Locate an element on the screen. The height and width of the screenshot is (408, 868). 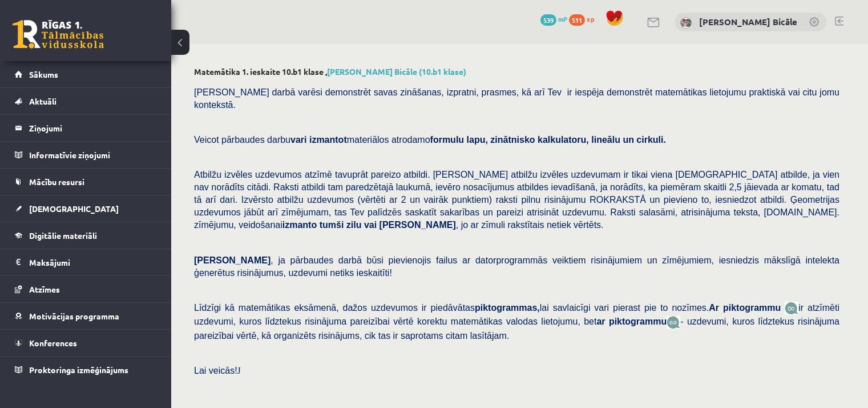
span: - uzdevumi, kuros līdztekus risinājuma pareizībai vērtē, kā organizēts risinājums, cik tas ir sap... is located at coordinates (517, 328).